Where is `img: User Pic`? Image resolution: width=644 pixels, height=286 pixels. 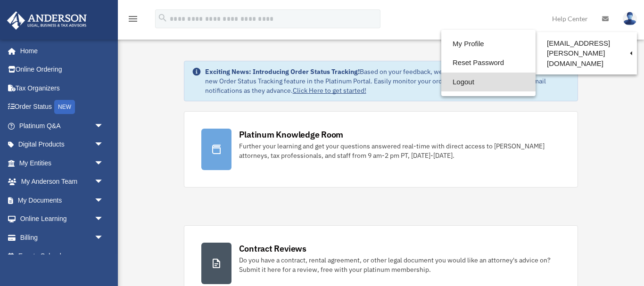 img: User Pic is located at coordinates (630, 18).